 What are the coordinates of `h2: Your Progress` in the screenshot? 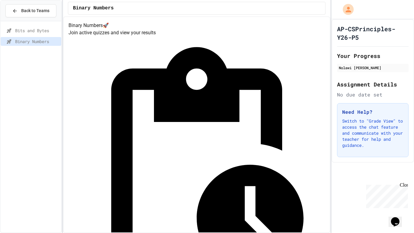 It's located at (373, 56).